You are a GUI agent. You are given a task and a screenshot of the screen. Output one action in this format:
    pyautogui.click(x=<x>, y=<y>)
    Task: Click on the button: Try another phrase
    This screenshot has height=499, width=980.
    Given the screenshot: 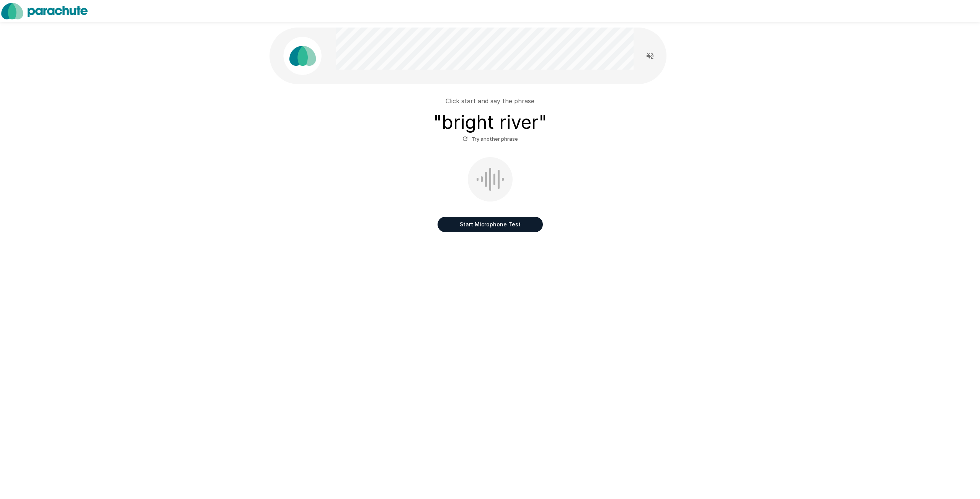 What is the action you would take?
    pyautogui.click(x=490, y=139)
    